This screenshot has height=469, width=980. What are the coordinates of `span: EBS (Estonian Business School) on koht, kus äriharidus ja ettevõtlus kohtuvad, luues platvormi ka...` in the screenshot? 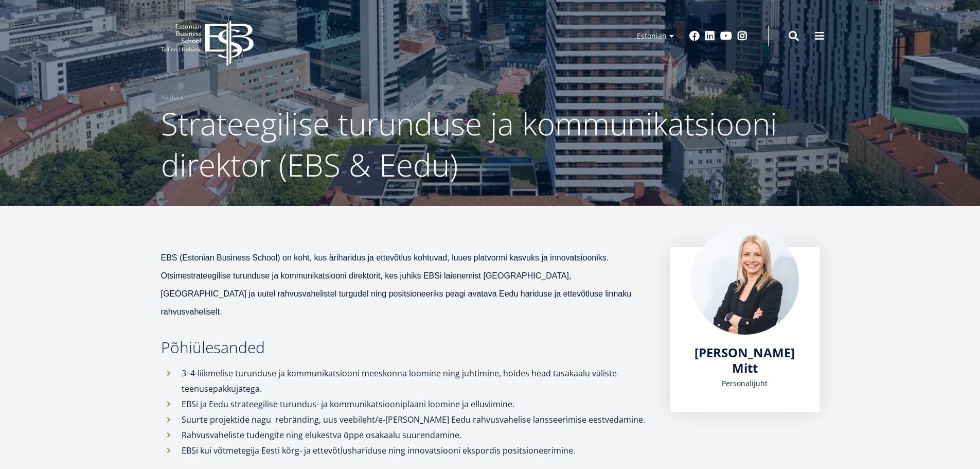 It's located at (396, 285).